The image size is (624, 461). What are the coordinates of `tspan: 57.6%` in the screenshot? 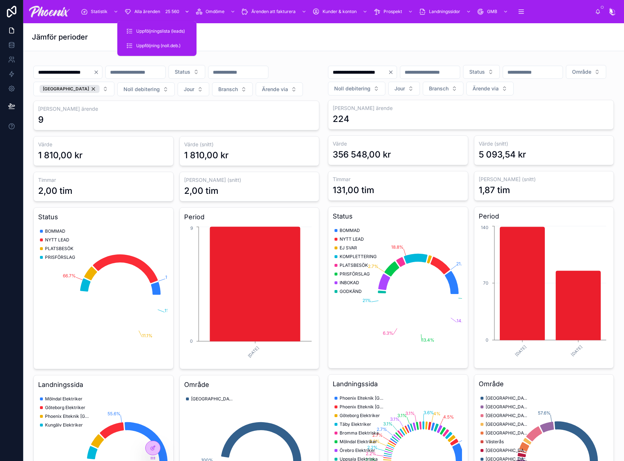 It's located at (543, 413).